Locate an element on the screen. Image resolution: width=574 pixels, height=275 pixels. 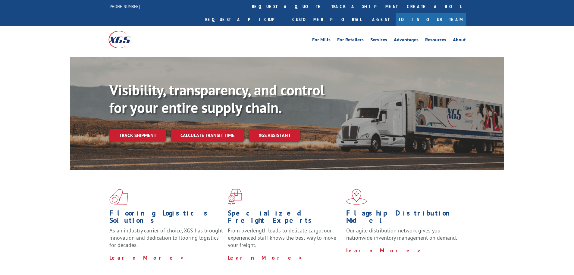
span: As an industry carrier of choice, XGS has brought innovation and dedication to flooring logistics... is located at coordinates (166, 237).